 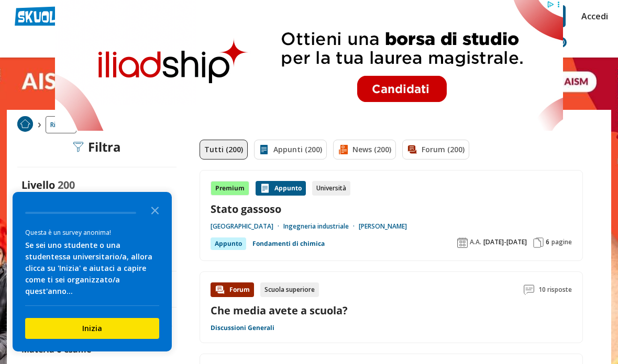 What do you see at coordinates (79, 147) in the screenshot?
I see `img: Filtra filtri mobile` at bounding box center [79, 147].